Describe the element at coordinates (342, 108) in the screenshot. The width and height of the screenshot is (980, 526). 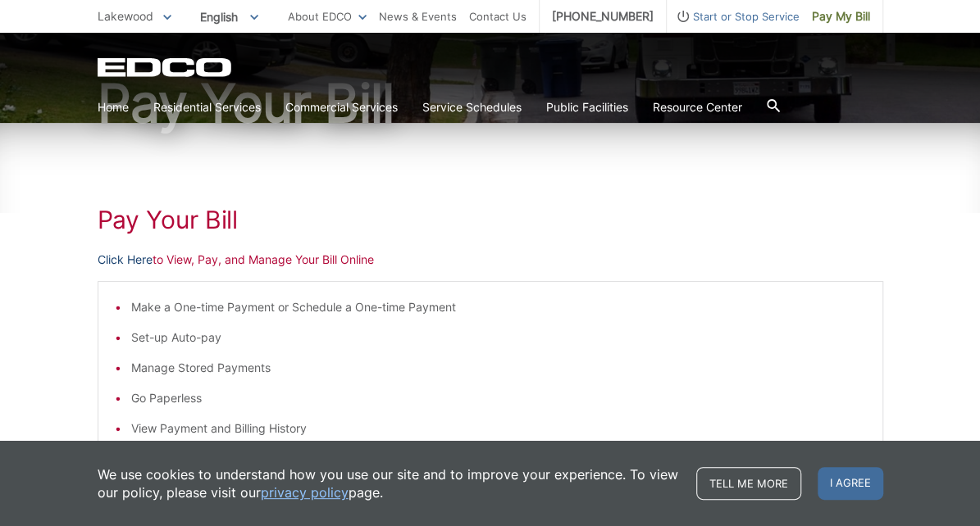
I see `a: Commercial Services` at that location.